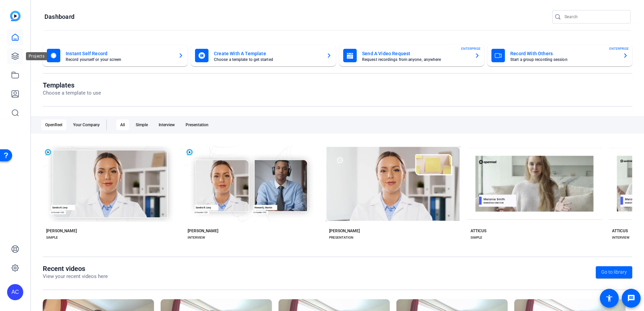 This screenshot has width=644, height=311. I want to click on h1: Dashboard, so click(59, 17).